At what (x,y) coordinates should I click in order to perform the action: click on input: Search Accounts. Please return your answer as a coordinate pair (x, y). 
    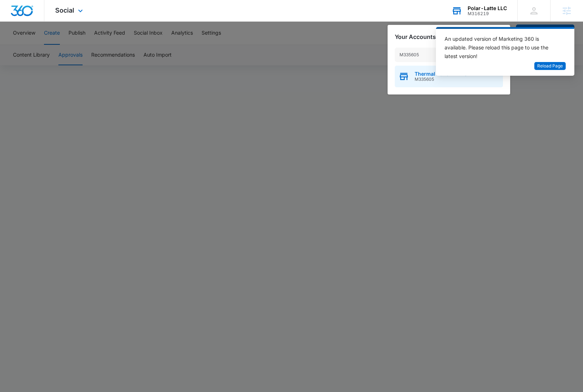
    Looking at the image, I should click on (449, 55).